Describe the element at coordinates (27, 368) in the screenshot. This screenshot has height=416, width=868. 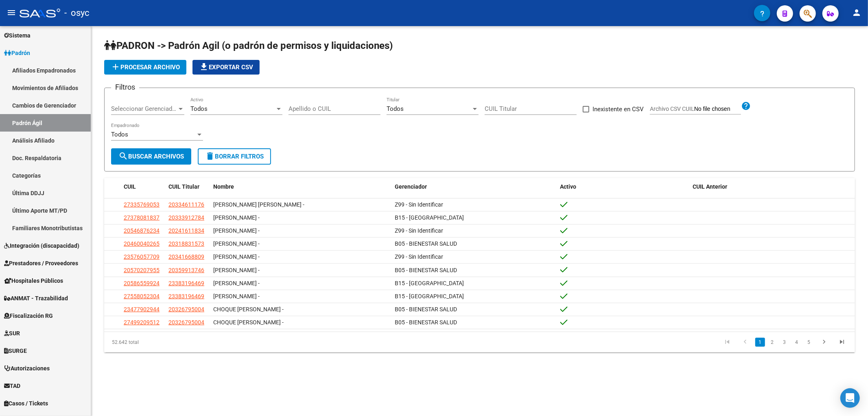
I see `span: Autorizaciones` at that location.